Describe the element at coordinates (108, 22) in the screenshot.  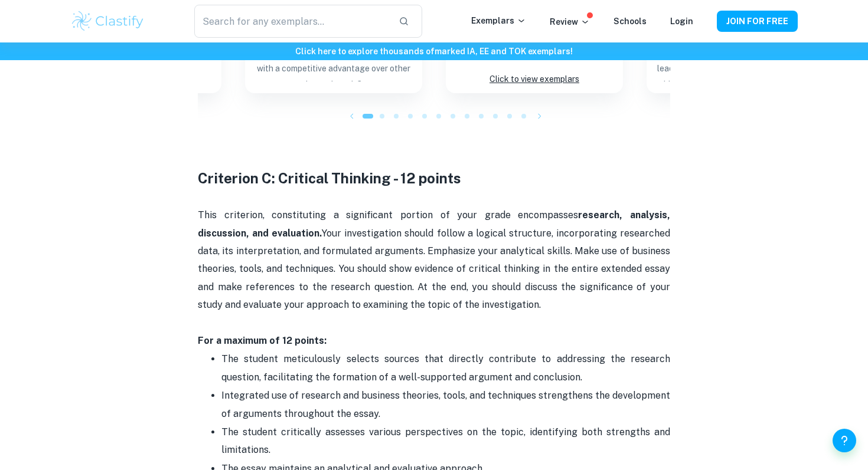
I see `a: Clastify logo` at that location.